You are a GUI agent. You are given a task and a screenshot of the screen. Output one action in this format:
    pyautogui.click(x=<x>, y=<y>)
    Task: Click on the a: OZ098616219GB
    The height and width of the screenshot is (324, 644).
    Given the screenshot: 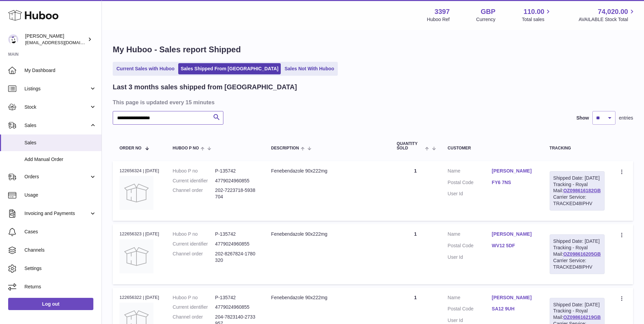 What is the action you would take?
    pyautogui.click(x=582, y=317)
    